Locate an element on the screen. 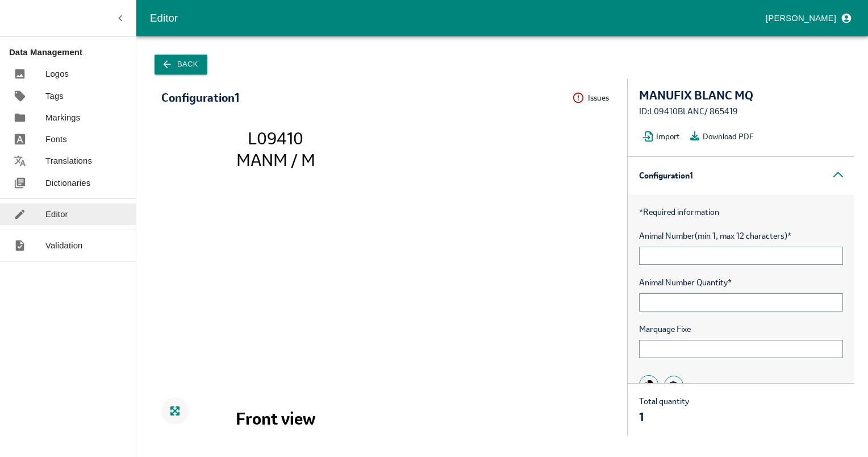  div: ID: L09410BLANC / 865419 is located at coordinates (741, 111).